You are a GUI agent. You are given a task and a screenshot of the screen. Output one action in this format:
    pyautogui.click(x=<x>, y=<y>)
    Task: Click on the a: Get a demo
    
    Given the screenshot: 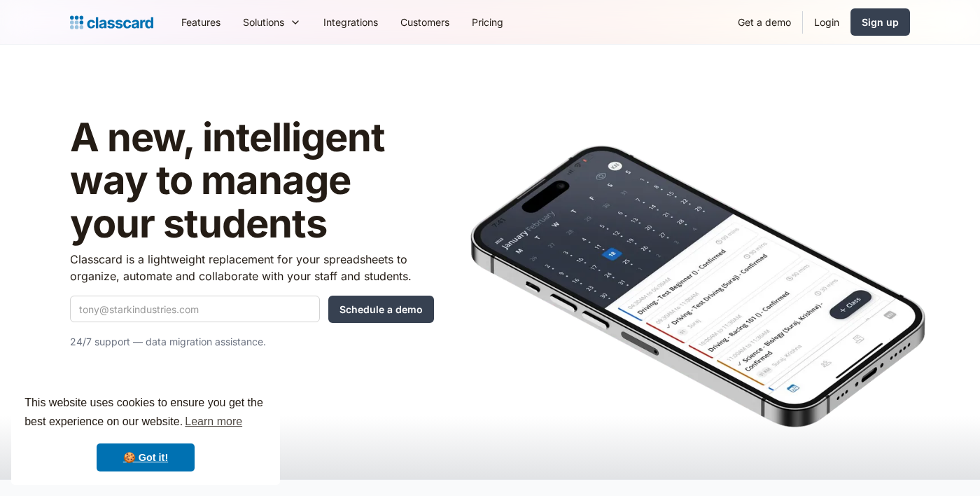 What is the action you would take?
    pyautogui.click(x=764, y=22)
    